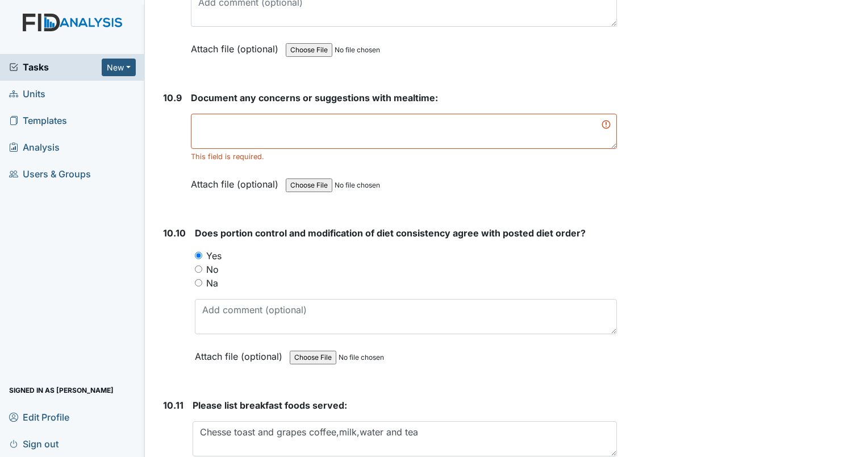  Describe the element at coordinates (55, 67) in the screenshot. I see `a: Tasks` at that location.